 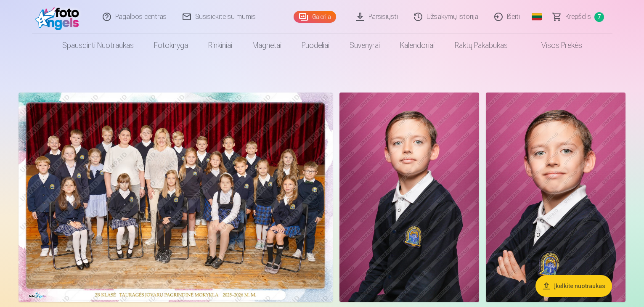 What do you see at coordinates (482, 45) in the screenshot?
I see `a: Raktų pakabukas` at bounding box center [482, 45].